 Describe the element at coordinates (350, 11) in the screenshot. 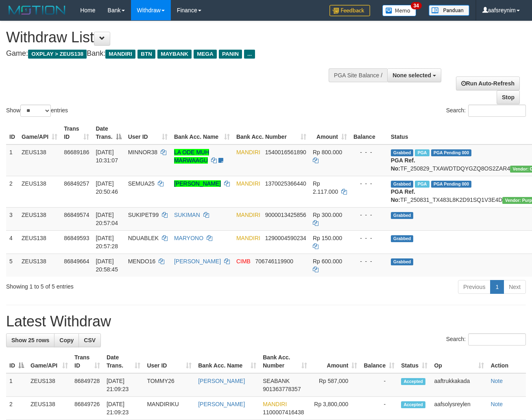

I see `img: Feedback.jpg` at that location.